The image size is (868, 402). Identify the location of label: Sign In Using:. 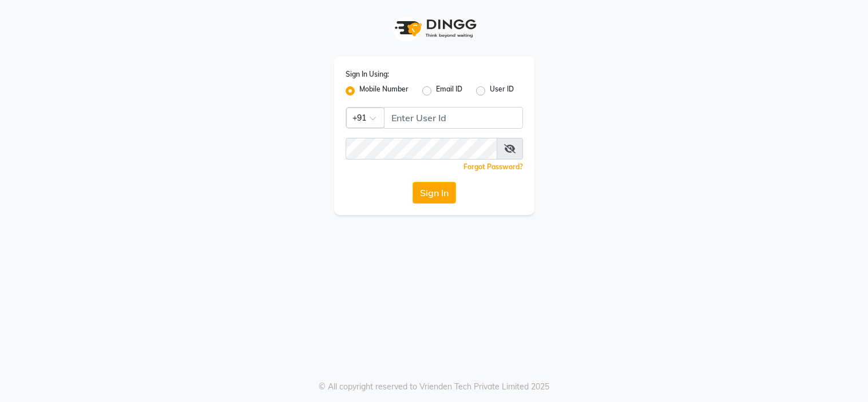
(367, 74).